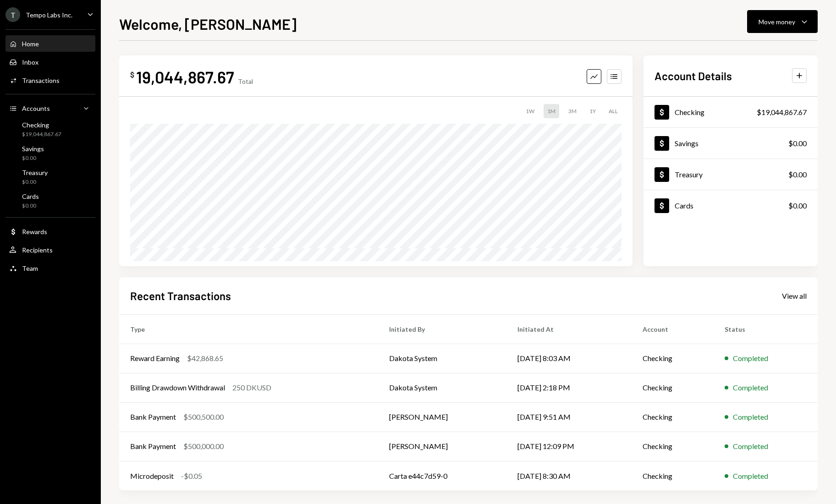 This screenshot has width=836, height=504. What do you see at coordinates (672, 329) in the screenshot?
I see `th: Account` at bounding box center [672, 329].